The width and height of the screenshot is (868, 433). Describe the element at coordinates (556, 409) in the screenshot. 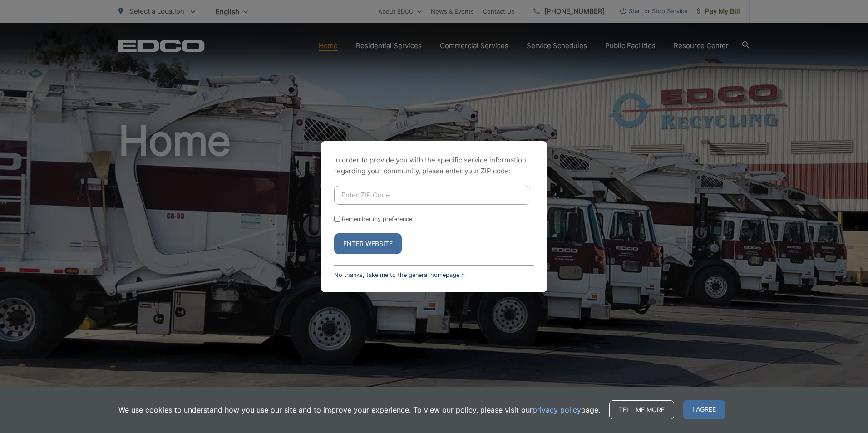

I see `a: privacy policy` at that location.